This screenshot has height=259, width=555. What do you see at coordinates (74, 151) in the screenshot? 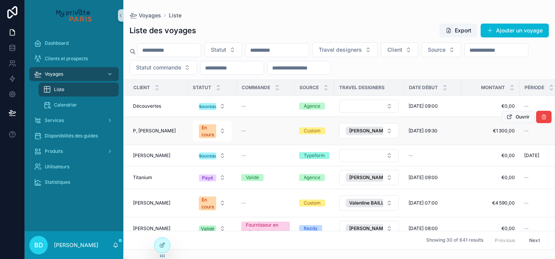
I see `a: Produits` at bounding box center [74, 151].